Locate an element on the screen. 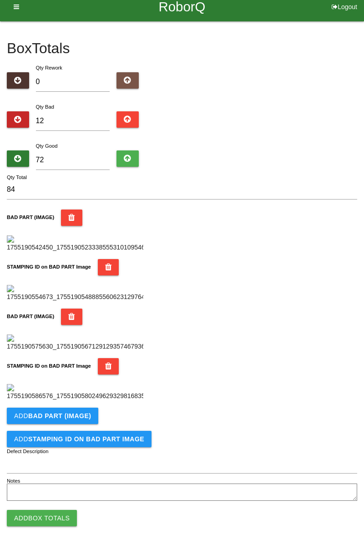 Image resolution: width=364 pixels, height=549 pixels. label: Qty Bad is located at coordinates (45, 107).